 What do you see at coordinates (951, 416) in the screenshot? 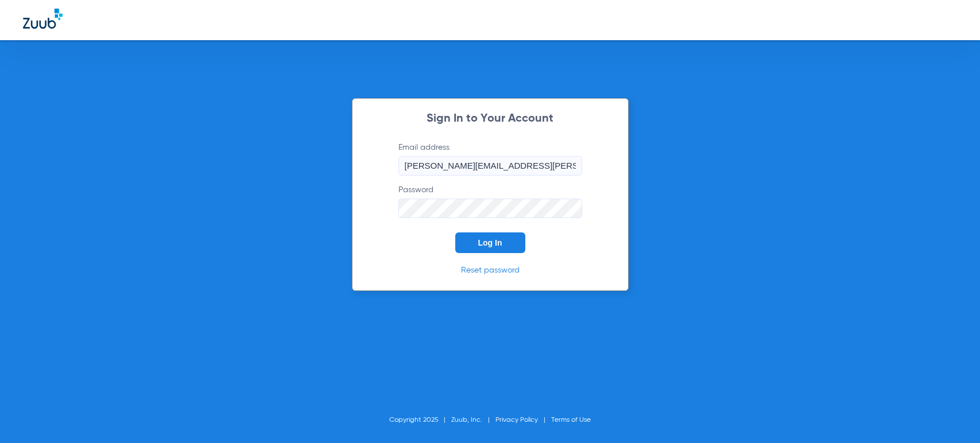
I see `div: Chat Widget` at bounding box center [951, 416].